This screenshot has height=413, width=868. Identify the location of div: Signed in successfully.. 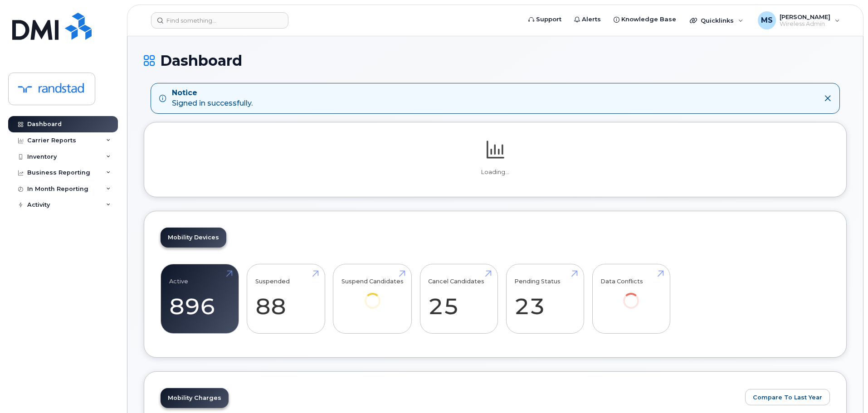
(213, 98).